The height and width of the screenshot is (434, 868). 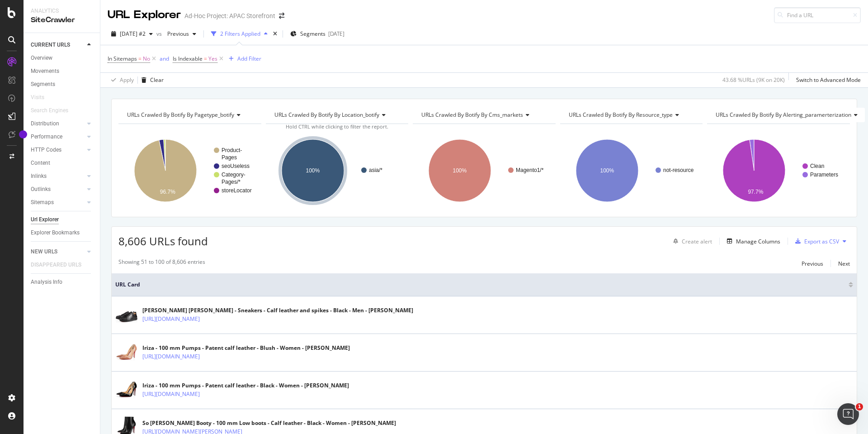 I want to click on span: Is Indexable, so click(x=188, y=59).